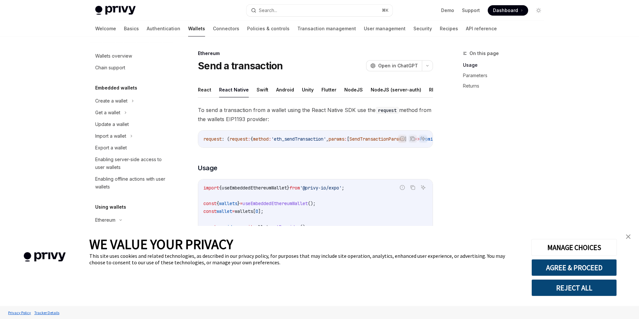  I want to click on button: Ethereum, so click(132, 220).